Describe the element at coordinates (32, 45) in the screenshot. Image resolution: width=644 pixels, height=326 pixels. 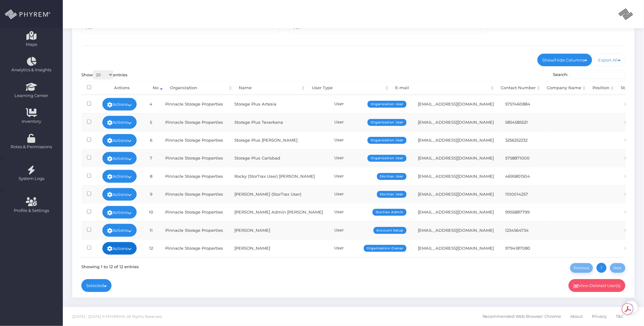
I see `span: Maps` at that location.